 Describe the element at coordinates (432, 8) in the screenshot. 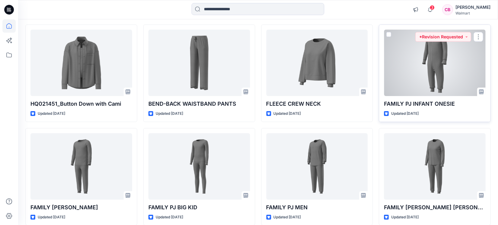

I see `span: 3` at that location.